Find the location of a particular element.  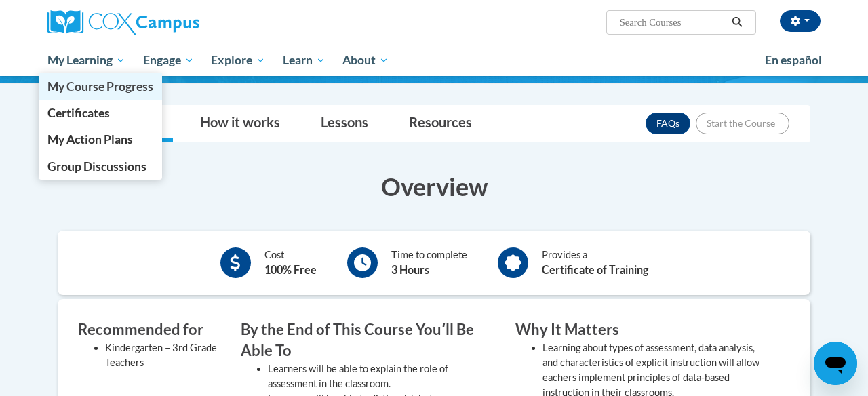

span: En español is located at coordinates (793, 60).